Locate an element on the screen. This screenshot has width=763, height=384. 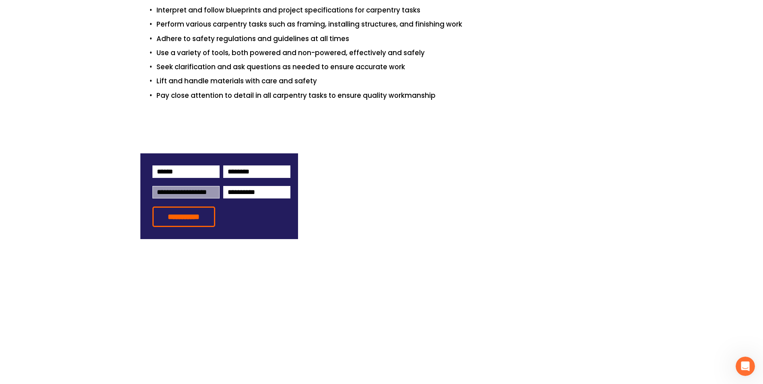
p: Perform various carpentry tasks such as framing, installing structures, and finishing work is located at coordinates (390, 24).